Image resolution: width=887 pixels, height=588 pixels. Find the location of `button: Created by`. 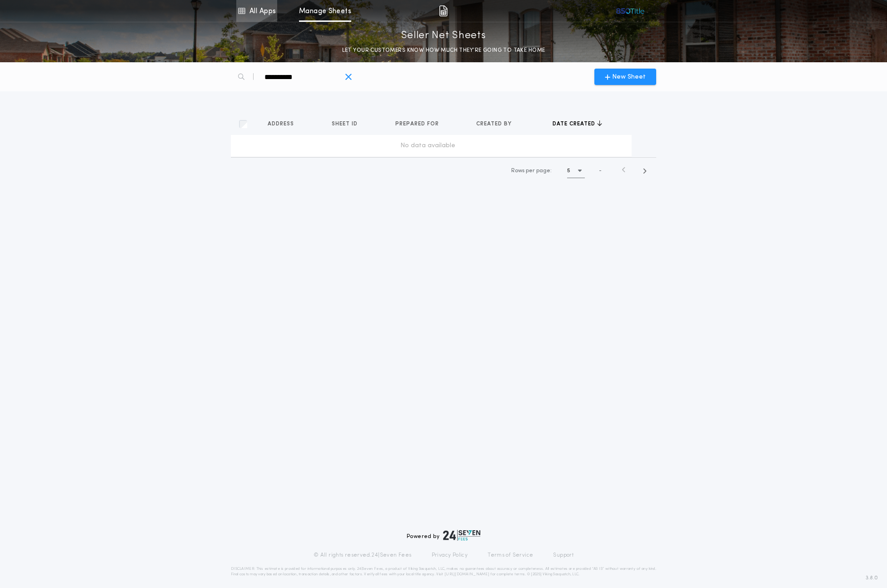

button: Created by is located at coordinates (497, 124).